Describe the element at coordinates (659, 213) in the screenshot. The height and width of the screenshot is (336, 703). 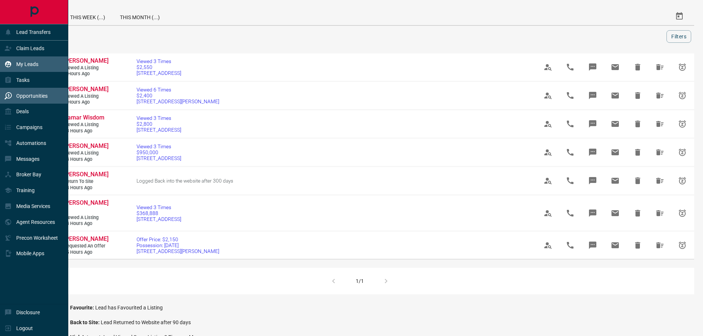
I see `span: Hide All from Mahmoud E` at that location.